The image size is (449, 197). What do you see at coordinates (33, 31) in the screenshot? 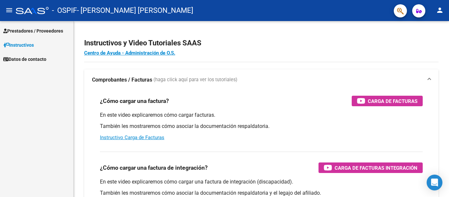
I see `span: Prestadores / Proveedores` at bounding box center [33, 31].